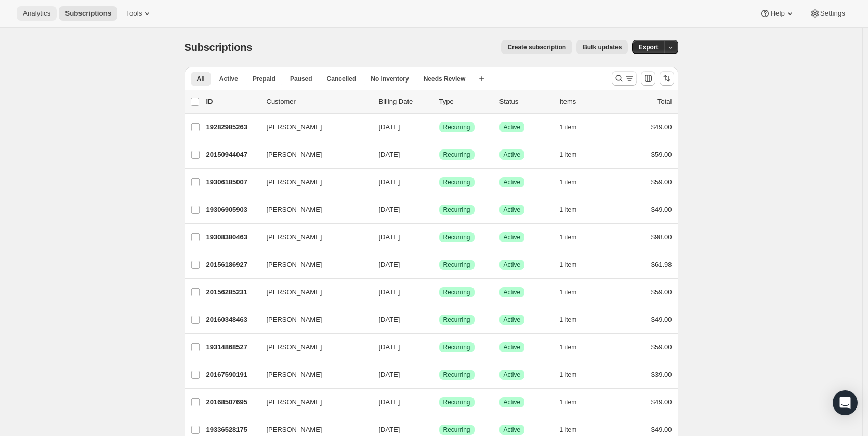 The width and height of the screenshot is (868, 436). I want to click on button: Bulk updates, so click(602, 47).